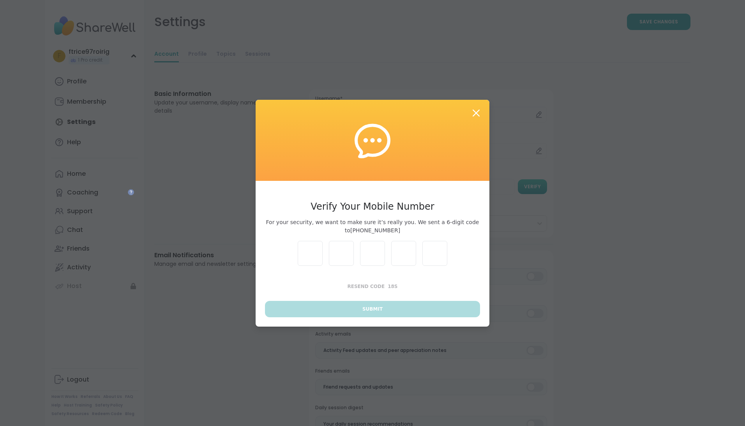  I want to click on span: Submit, so click(372, 309).